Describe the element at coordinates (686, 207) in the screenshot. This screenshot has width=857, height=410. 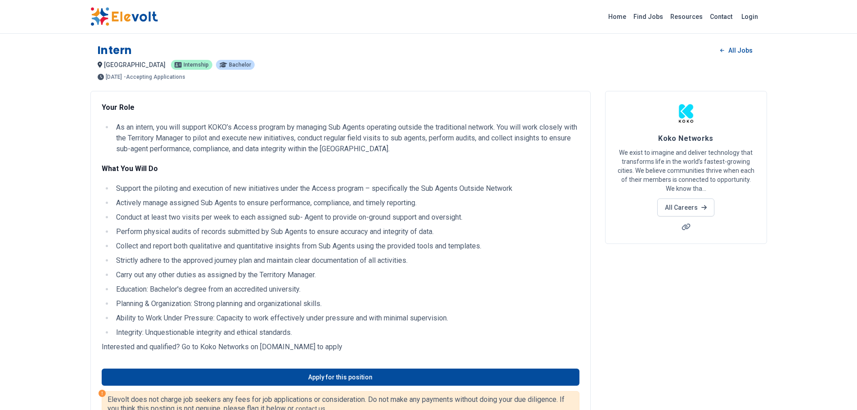
I see `a: All Careers` at that location.